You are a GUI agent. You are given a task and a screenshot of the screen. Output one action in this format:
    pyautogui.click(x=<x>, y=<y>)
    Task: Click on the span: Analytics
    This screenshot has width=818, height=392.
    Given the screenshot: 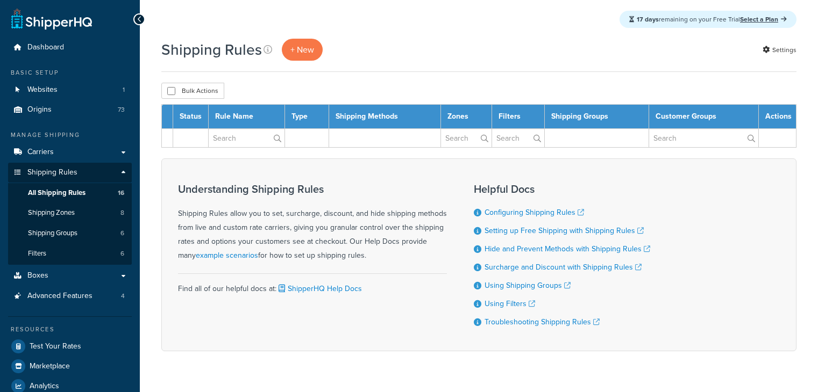 What is the action you would take?
    pyautogui.click(x=44, y=387)
    